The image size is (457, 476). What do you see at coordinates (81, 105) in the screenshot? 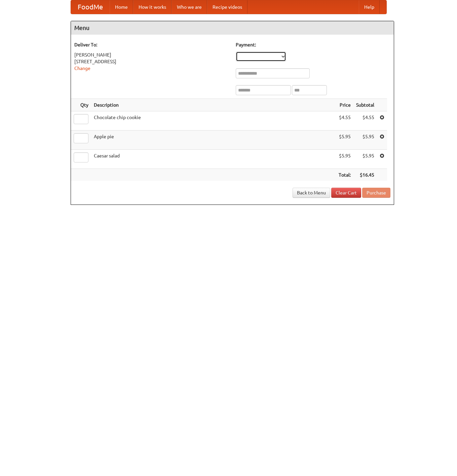
I see `th: Qty` at bounding box center [81, 105].